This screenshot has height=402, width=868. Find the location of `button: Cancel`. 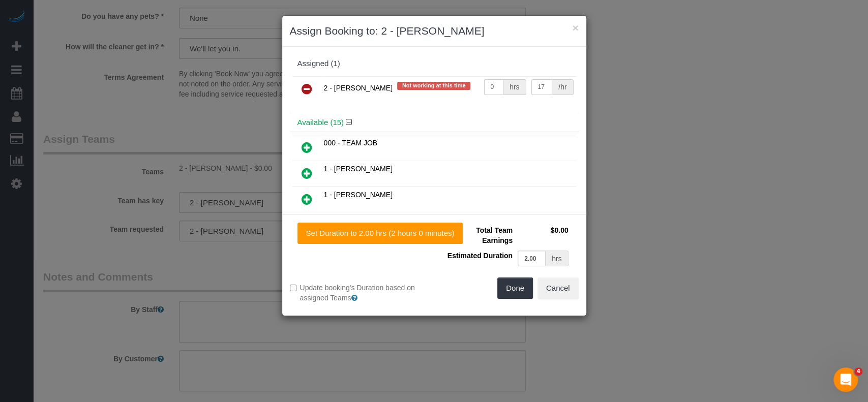

button: Cancel is located at coordinates (558, 288).